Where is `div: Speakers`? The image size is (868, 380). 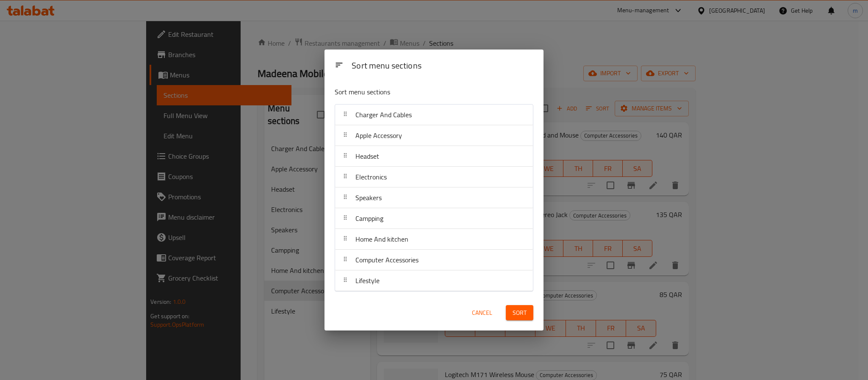 div: Speakers is located at coordinates (434, 198).